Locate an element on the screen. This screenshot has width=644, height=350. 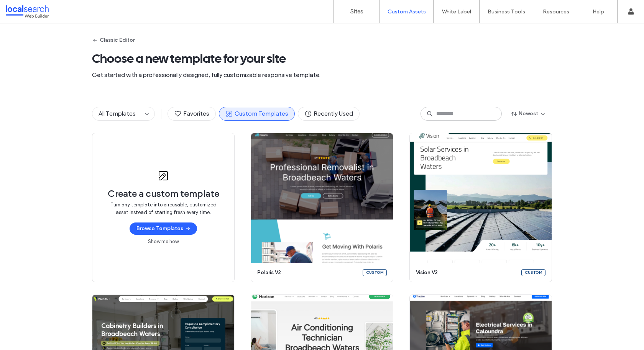
span: Custom Templates is located at coordinates (257, 114).